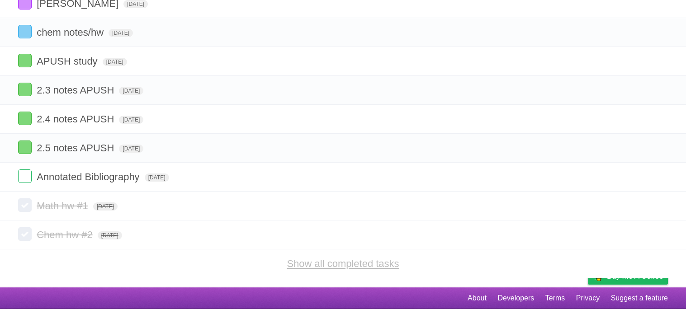 The width and height of the screenshot is (686, 309). What do you see at coordinates (635, 276) in the screenshot?
I see `span: Buy me a coffee` at bounding box center [635, 276].